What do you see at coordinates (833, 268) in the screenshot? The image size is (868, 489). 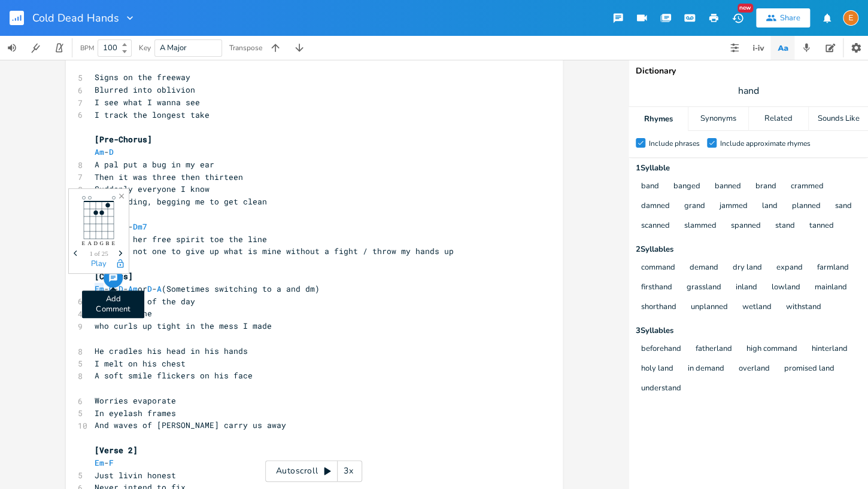 I see `button: farmland` at bounding box center [833, 268].